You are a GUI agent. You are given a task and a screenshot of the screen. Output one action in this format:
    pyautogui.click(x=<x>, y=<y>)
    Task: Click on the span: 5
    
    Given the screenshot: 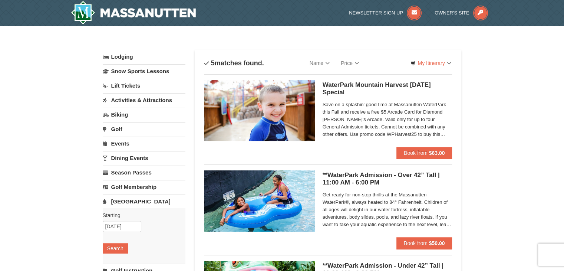 What is the action you would take?
    pyautogui.click(x=213, y=63)
    